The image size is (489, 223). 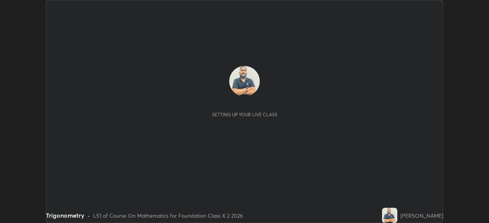 I want to click on div: L51 of Course On Mathematics for Foundation Class X 2 2026, so click(x=168, y=216).